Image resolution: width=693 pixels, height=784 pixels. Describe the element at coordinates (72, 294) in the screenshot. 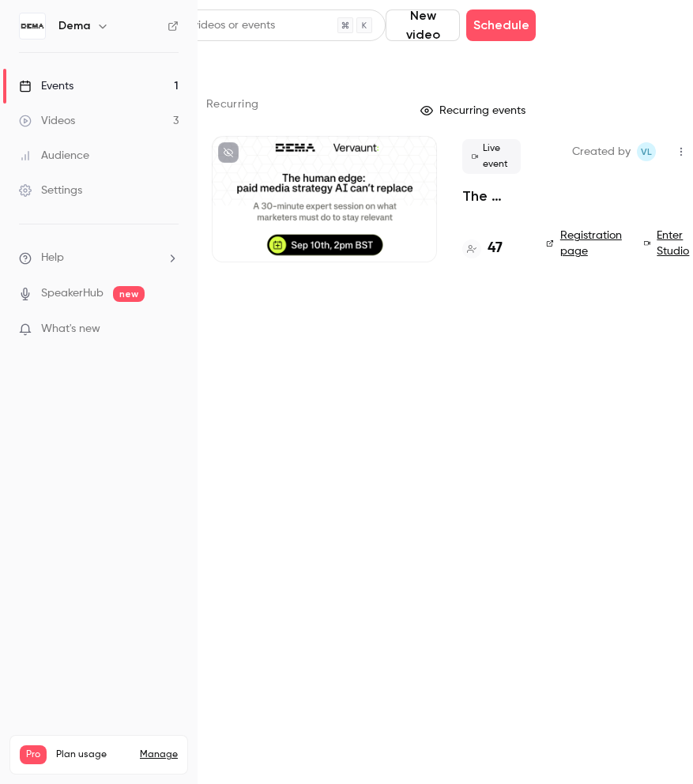

I see `a: SpeakerHub` at that location.